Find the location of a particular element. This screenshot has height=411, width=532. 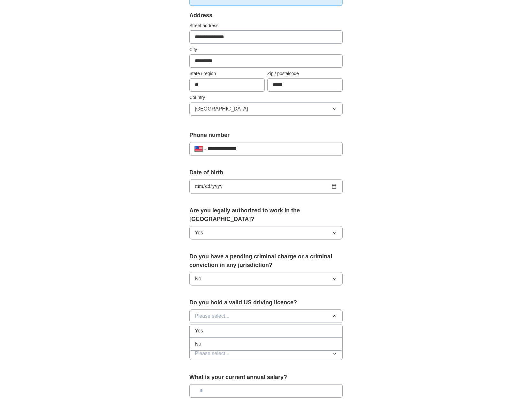

label: Zip / postalcode is located at coordinates (305, 73).